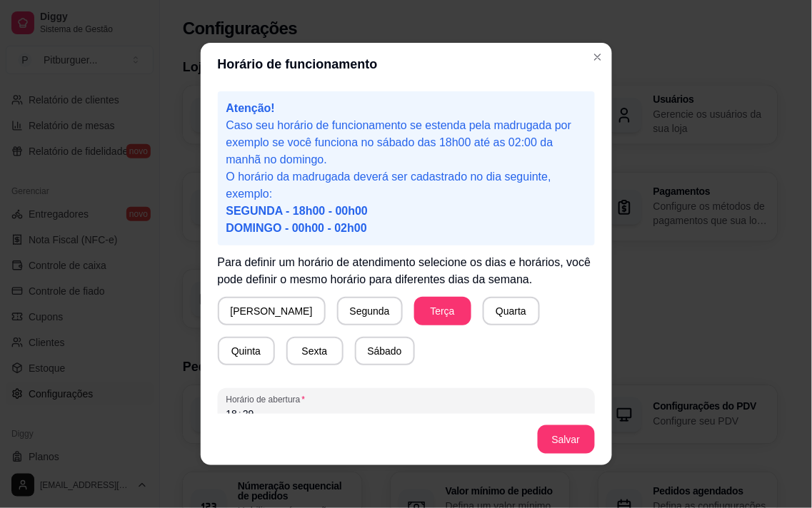  What do you see at coordinates (406, 203) in the screenshot?
I see `p: O horário da madrugada deverá ser cadastrado no dia seguinte, exemplo:` at bounding box center [406, 203].